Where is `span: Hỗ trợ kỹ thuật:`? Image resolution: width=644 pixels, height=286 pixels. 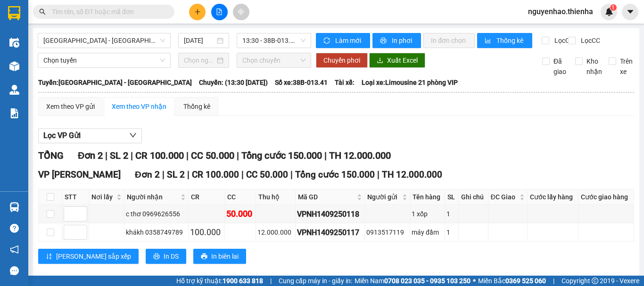
span: Hỗ trợ kỹ thuật: is located at coordinates (220, 281).